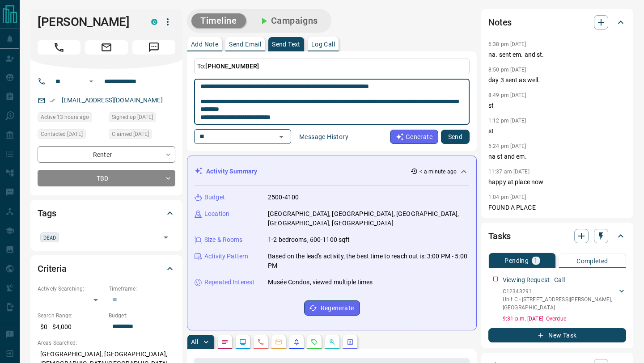 Image resolution: width=644 pixels, height=363 pixels. Describe the element at coordinates (414, 137) in the screenshot. I see `button: Generate` at that location.